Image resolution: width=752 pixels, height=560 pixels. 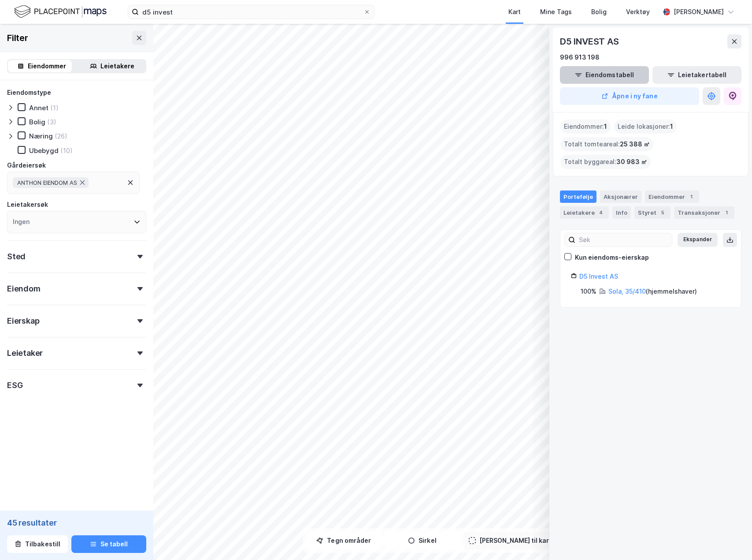 I want to click on div: Totalt tomteareal :, so click(x=607, y=144).